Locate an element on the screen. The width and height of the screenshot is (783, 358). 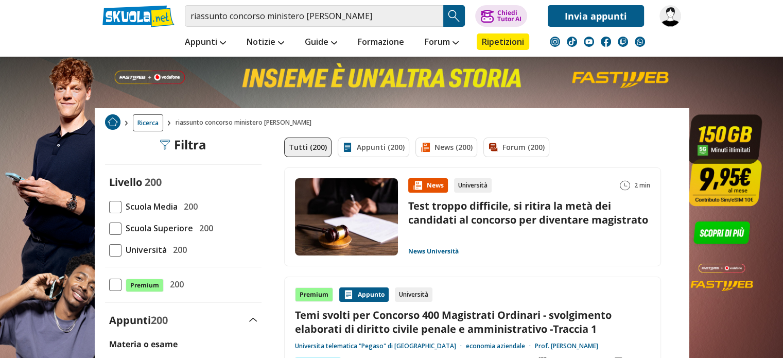
a: Ripetizioni is located at coordinates (503, 42).